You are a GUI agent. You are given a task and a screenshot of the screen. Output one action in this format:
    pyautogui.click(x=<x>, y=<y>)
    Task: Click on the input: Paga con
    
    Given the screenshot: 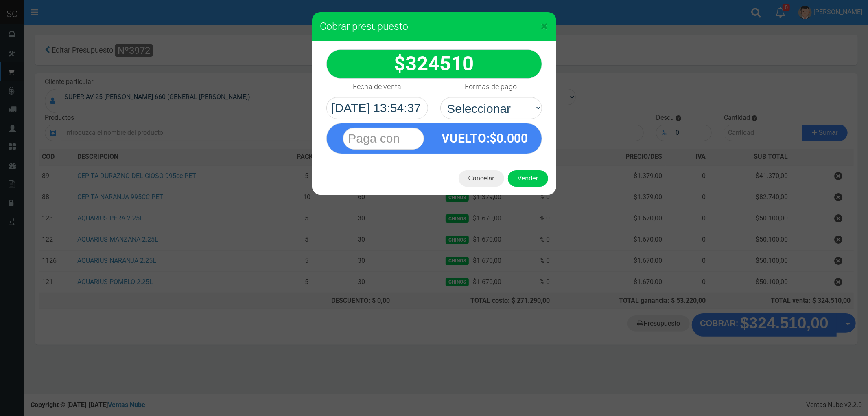 What is the action you would take?
    pyautogui.click(x=383, y=138)
    